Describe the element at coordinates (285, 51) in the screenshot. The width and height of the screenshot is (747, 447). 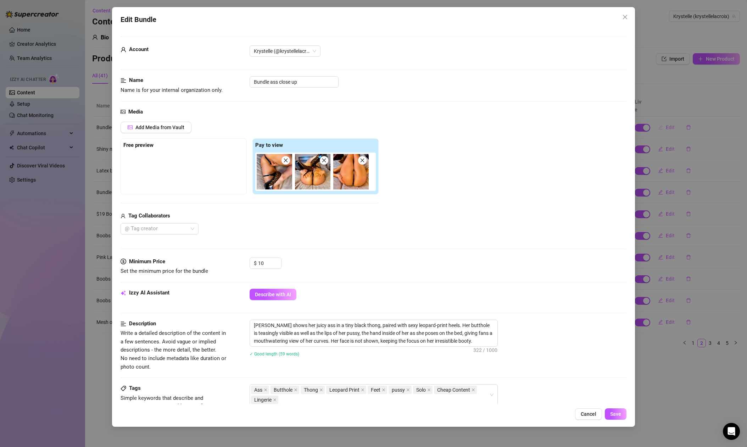
I see `span: Krystelle (@krystellelacroix)` at that location.